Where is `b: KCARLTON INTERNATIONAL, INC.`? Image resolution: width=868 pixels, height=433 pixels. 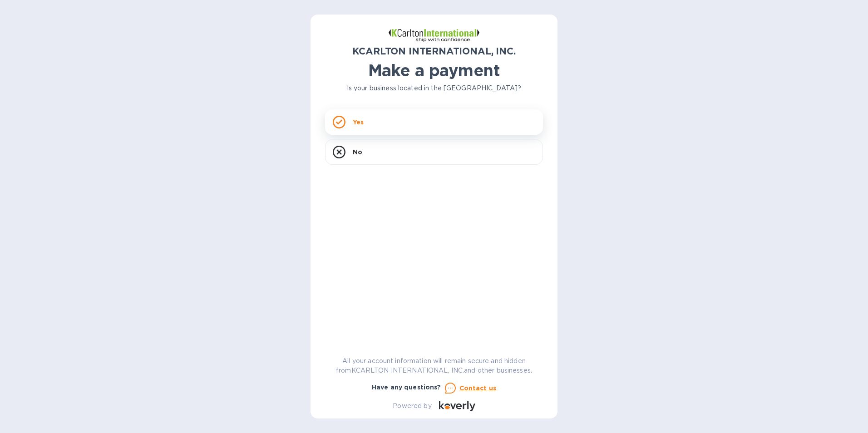
b: KCARLTON INTERNATIONAL, INC. is located at coordinates (434, 51).